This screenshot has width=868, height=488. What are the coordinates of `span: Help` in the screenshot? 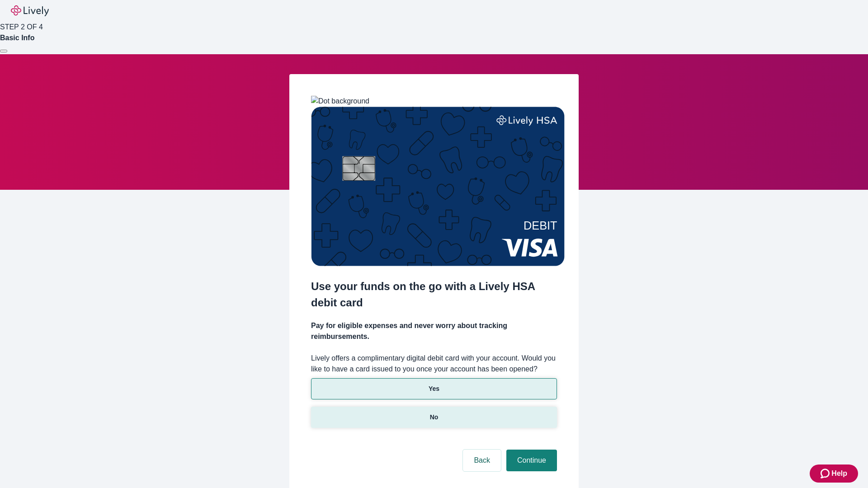 It's located at (839, 473).